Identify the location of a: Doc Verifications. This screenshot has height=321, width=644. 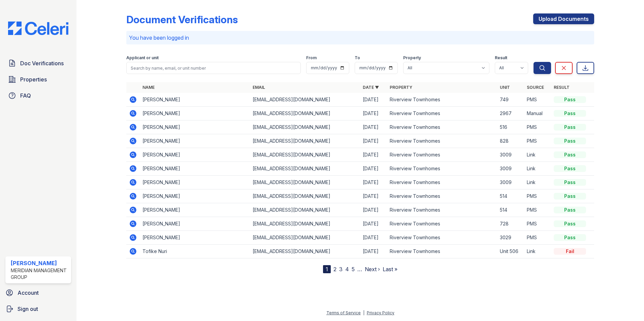
(38, 63).